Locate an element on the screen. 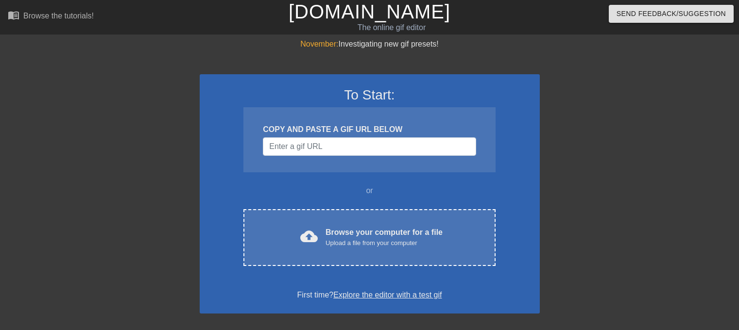 Image resolution: width=739 pixels, height=330 pixels. div: Upload a file from your computer is located at coordinates (384, 243).